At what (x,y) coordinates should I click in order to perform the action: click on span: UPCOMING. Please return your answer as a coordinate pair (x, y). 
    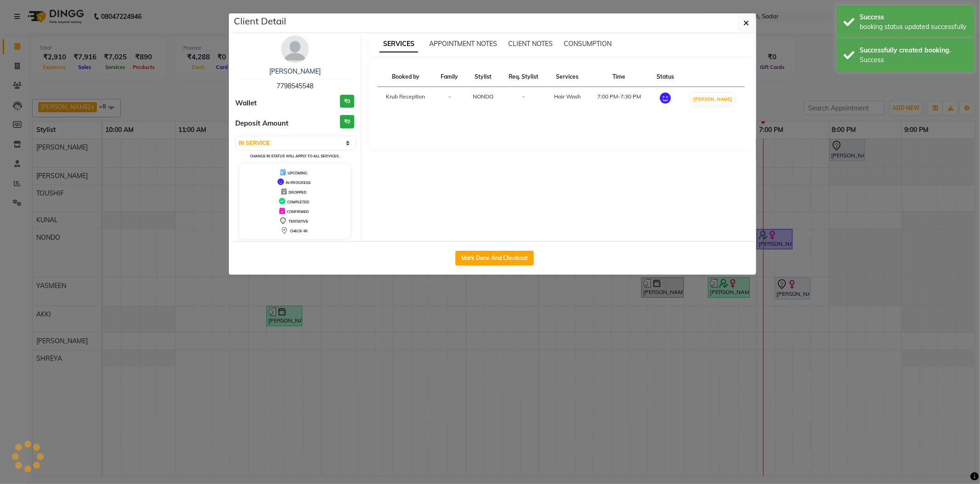
    Looking at the image, I should click on (297, 173).